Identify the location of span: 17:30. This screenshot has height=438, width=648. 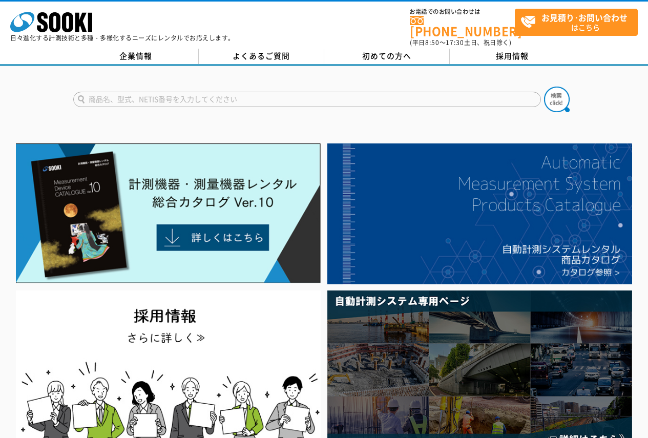
(455, 43).